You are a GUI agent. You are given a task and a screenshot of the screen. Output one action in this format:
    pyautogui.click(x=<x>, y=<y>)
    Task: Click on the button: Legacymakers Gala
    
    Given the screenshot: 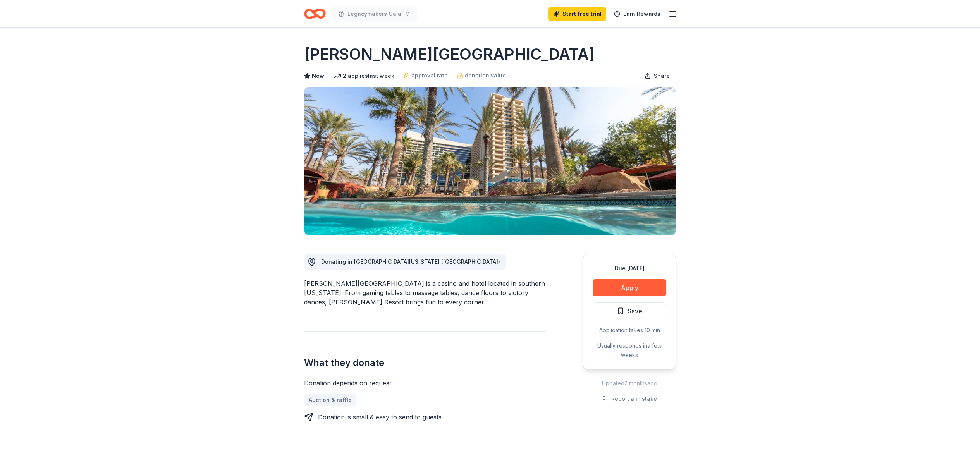 What is the action you would take?
    pyautogui.click(x=374, y=14)
    